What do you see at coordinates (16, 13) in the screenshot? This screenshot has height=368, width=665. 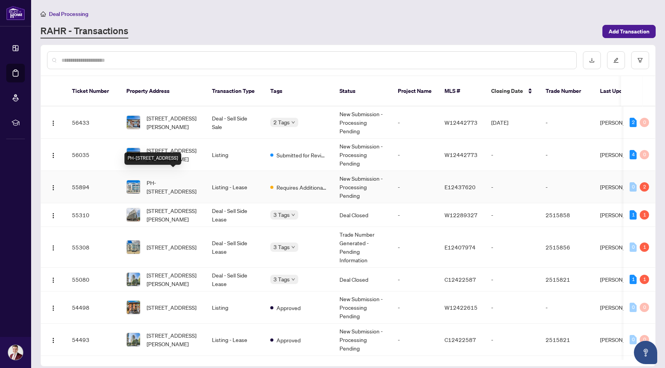 I see `img: logo` at bounding box center [16, 13].